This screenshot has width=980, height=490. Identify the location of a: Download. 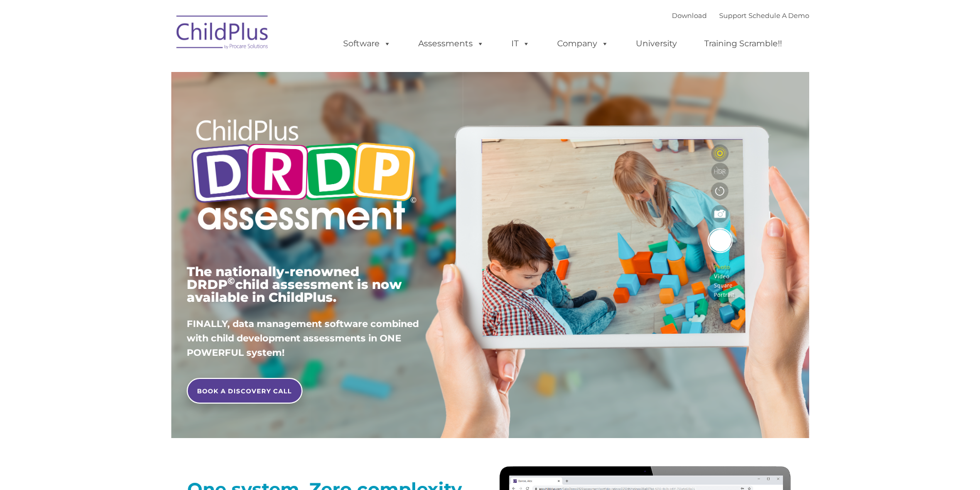
(689, 15).